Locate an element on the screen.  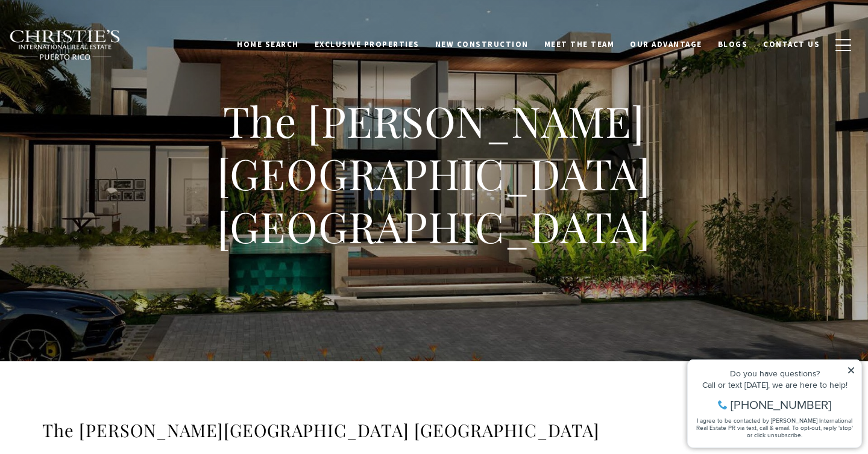
a: Contact Us is located at coordinates (791, 45).